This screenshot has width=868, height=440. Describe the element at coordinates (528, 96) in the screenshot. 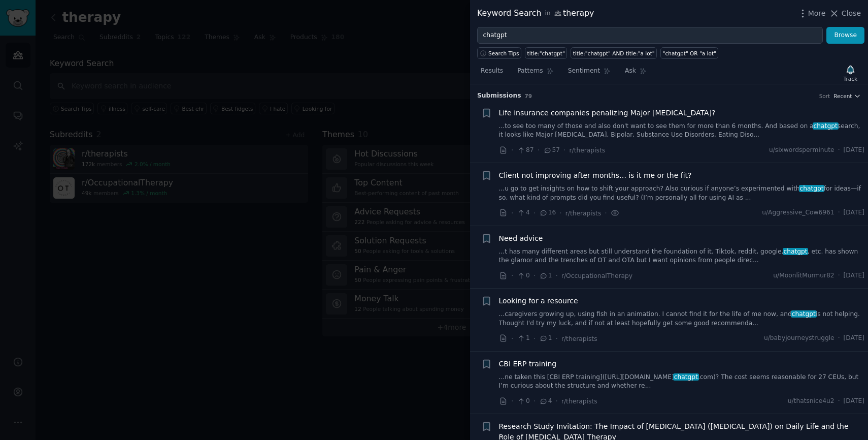

I see `span: 79` at that location.